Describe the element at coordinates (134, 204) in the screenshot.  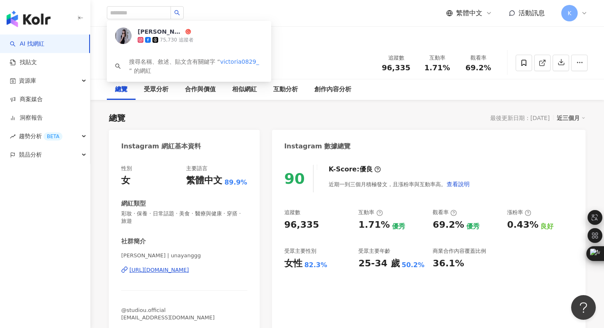
I see `div: 網紅類型` at that location.